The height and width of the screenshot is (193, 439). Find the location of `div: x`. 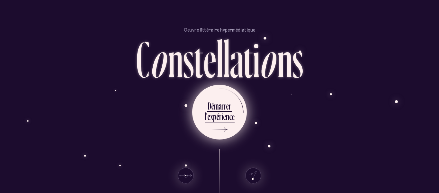

div: x is located at coordinates (212, 116).